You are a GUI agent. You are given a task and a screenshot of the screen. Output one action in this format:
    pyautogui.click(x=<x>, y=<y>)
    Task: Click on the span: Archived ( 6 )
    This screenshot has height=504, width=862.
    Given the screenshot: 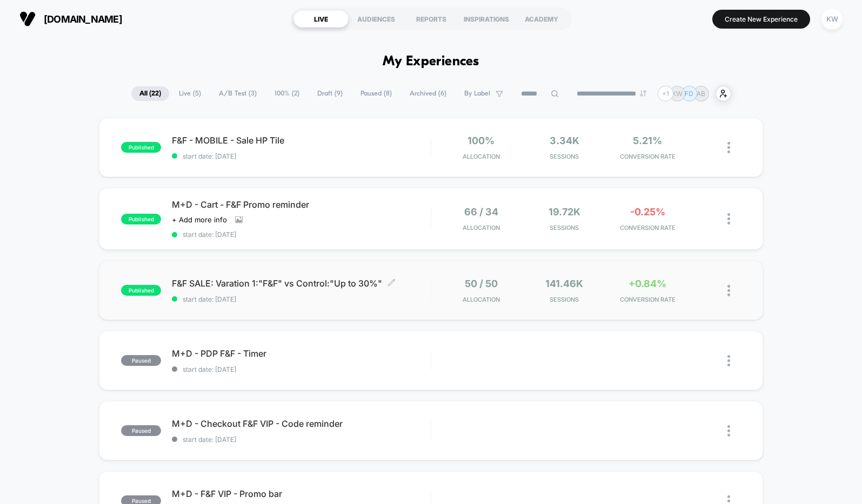 What is the action you would take?
    pyautogui.click(x=428, y=94)
    